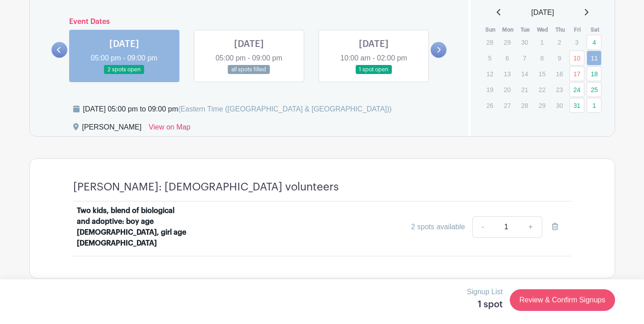 Image resolution: width=644 pixels, height=324 pixels. What do you see at coordinates (542, 74) in the screenshot?
I see `p: 15` at bounding box center [542, 74].